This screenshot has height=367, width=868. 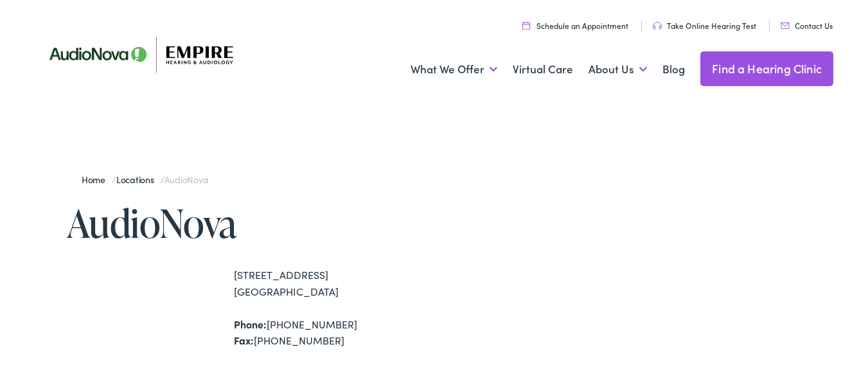 I want to click on a: Virtual Care, so click(x=543, y=69).